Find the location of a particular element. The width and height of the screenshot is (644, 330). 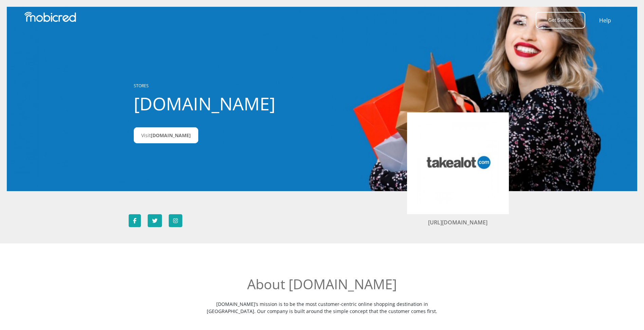

a: STORES is located at coordinates (141, 85).